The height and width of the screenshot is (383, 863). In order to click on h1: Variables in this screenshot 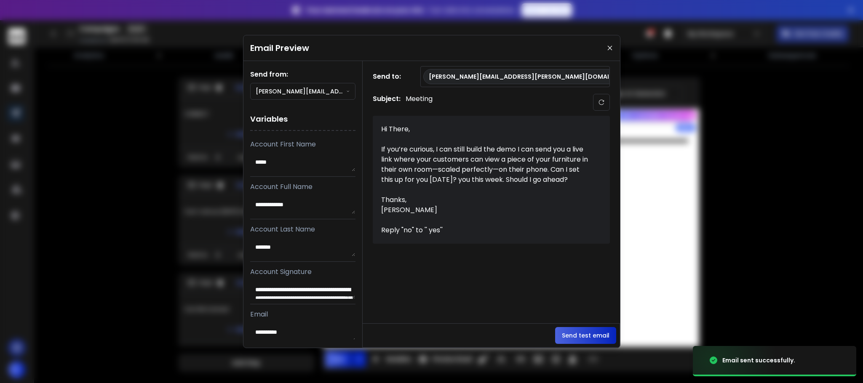, I will do `click(303, 120)`.